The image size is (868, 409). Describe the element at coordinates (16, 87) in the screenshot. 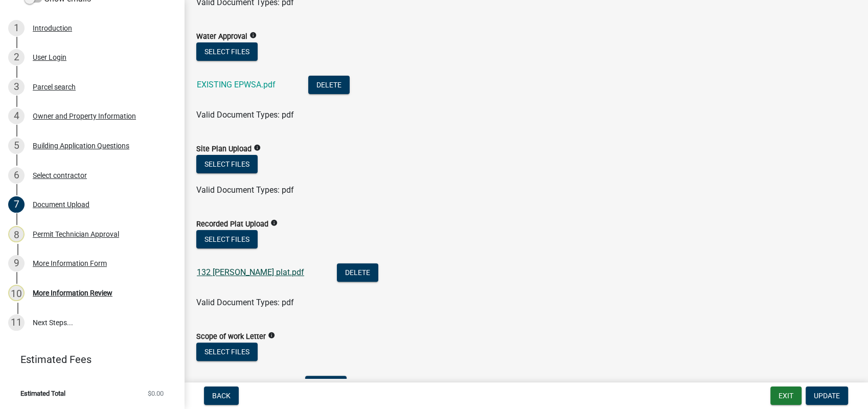

I see `div: 3` at that location.